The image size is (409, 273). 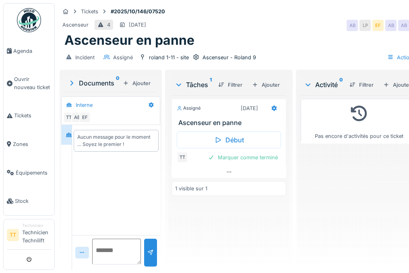 What do you see at coordinates (116, 140) in the screenshot?
I see `div: Aucun message pour le moment … Soyez le premier !` at bounding box center [116, 140].